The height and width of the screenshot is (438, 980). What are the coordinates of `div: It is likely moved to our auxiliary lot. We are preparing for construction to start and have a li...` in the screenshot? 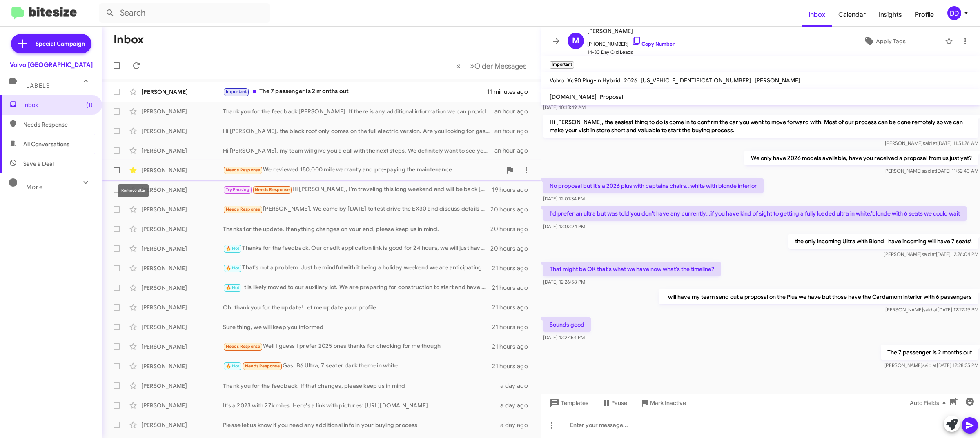 It's located at (357, 287).